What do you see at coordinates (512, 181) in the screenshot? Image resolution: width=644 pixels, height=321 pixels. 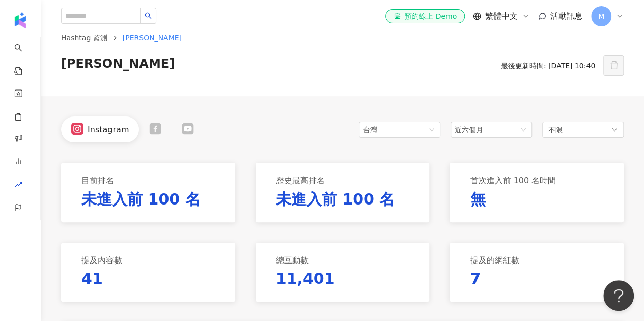 I see `p: 首次進入前 100 名時間` at bounding box center [512, 181].